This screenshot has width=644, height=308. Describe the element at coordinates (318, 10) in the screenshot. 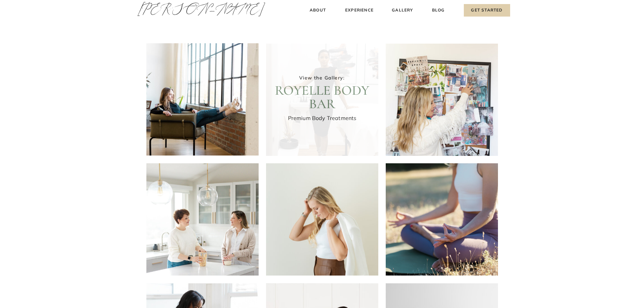

I see `h3: About` at that location.